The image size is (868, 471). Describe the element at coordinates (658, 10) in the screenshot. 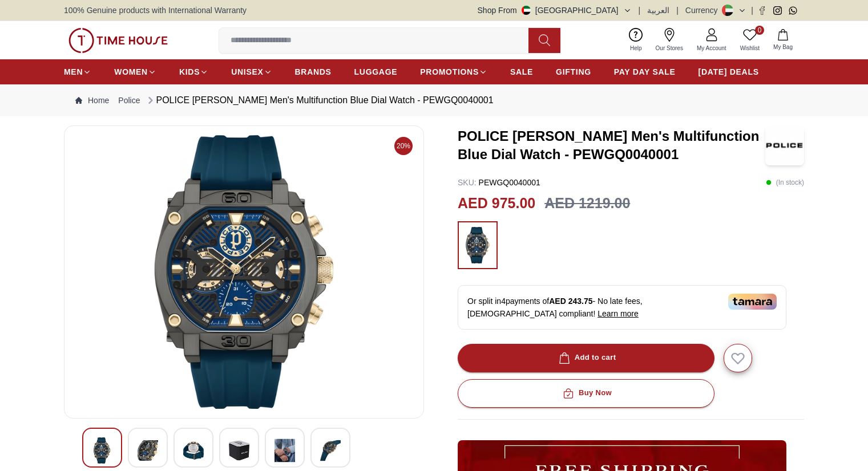

I see `span: العربية` at that location.